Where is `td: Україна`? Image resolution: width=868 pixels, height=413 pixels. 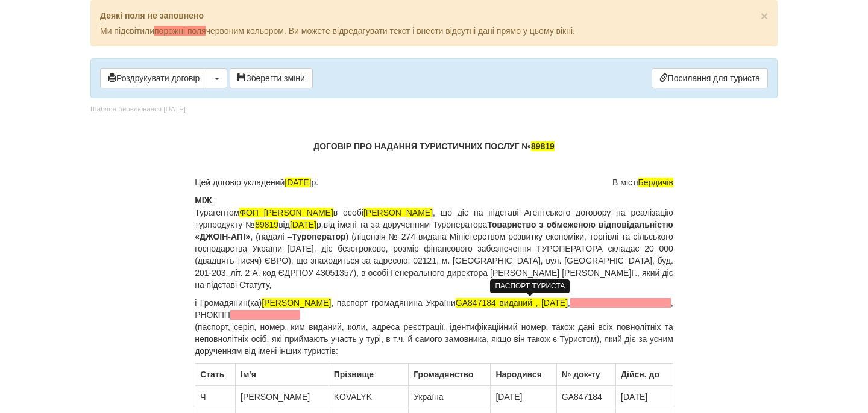 td: Україна is located at coordinates (449, 397).